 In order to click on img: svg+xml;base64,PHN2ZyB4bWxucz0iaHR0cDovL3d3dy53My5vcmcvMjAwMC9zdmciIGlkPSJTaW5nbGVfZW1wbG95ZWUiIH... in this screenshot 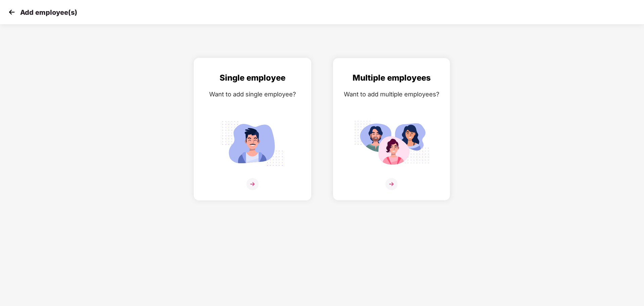, I will do `click(252, 144)`.